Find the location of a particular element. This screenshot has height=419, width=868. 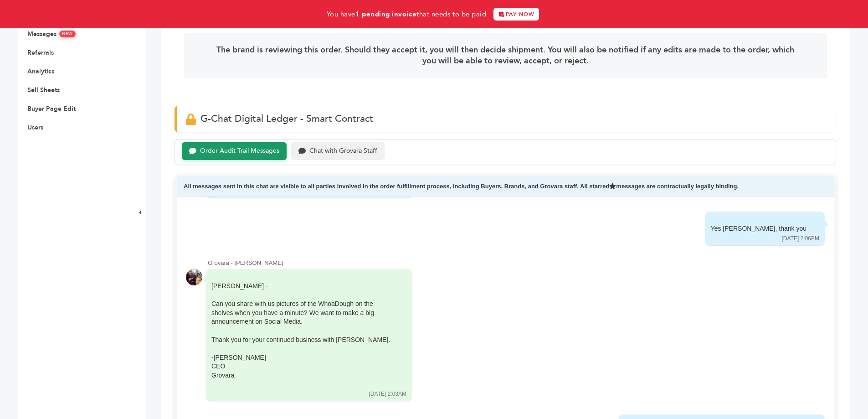

div: Order Audit Trail Messages is located at coordinates (240, 151).